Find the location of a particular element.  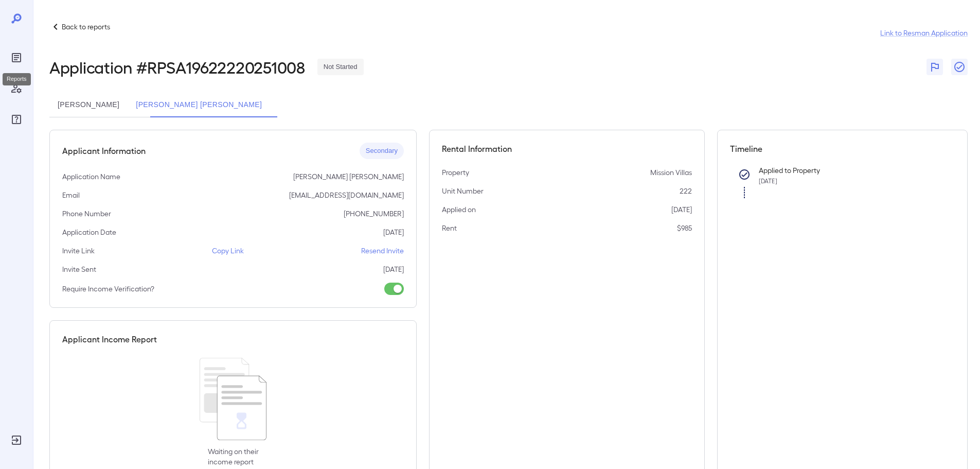

p: Applied on is located at coordinates (459, 209).